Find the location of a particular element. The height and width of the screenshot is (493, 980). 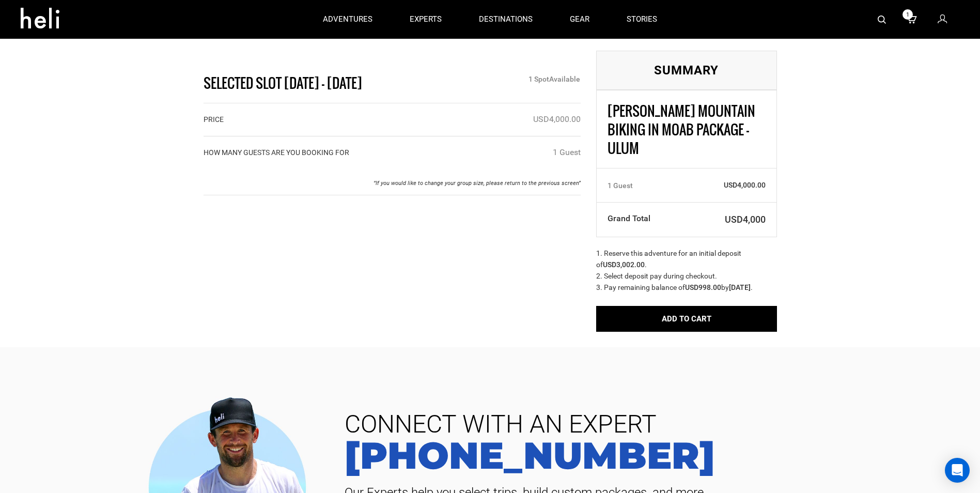

p: adventures is located at coordinates (348, 19).